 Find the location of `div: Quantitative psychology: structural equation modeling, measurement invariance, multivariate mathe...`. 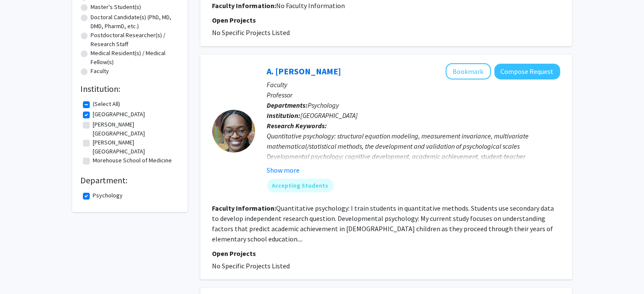

div: Quantitative psychology: structural equation modeling, measurement invariance, multivariate mathe... is located at coordinates (414, 151).